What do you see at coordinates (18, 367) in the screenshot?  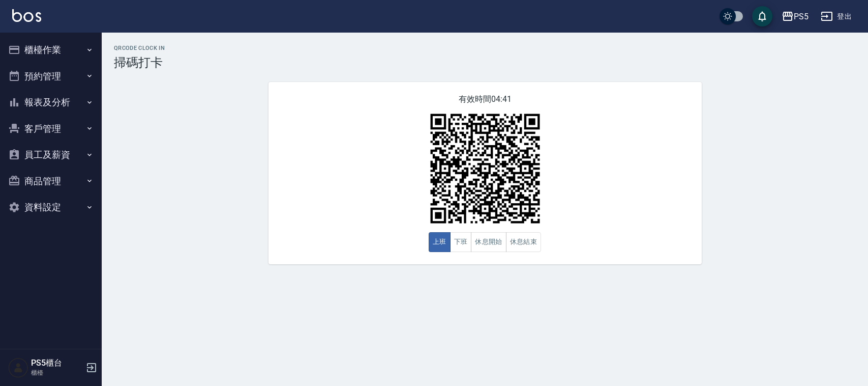 I see `img: Person` at bounding box center [18, 367].